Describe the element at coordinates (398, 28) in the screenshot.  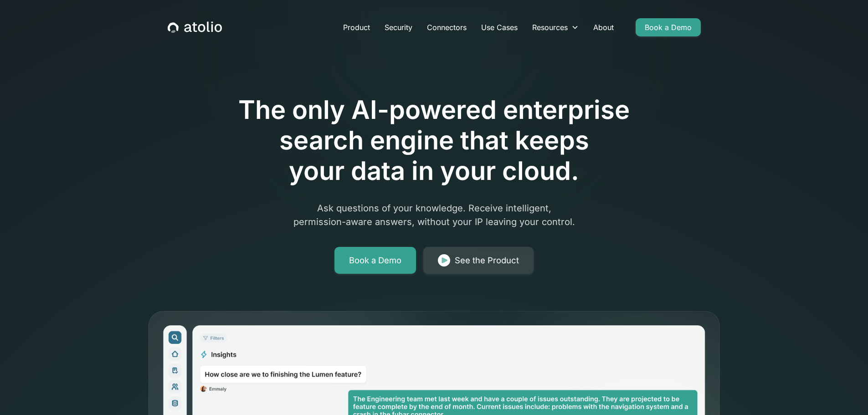
I see `a: Security` at that location.